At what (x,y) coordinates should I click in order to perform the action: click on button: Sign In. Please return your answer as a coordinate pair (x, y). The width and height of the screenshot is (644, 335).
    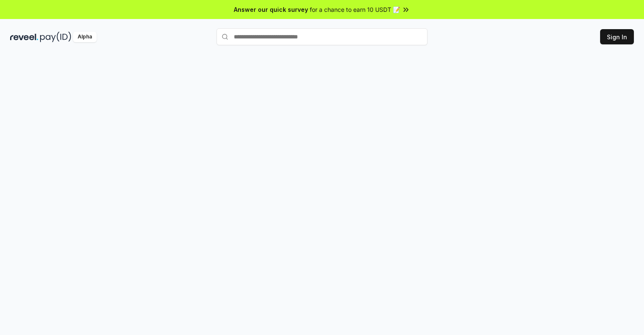
    Looking at the image, I should click on (617, 36).